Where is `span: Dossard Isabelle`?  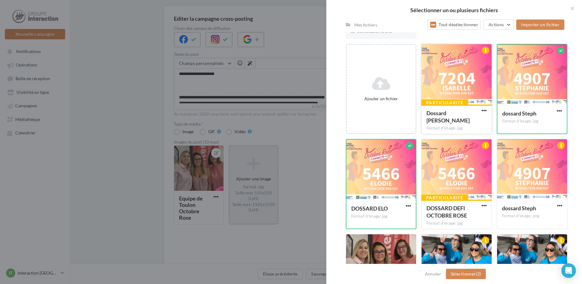 span: Dossard Isabelle is located at coordinates (448, 117).